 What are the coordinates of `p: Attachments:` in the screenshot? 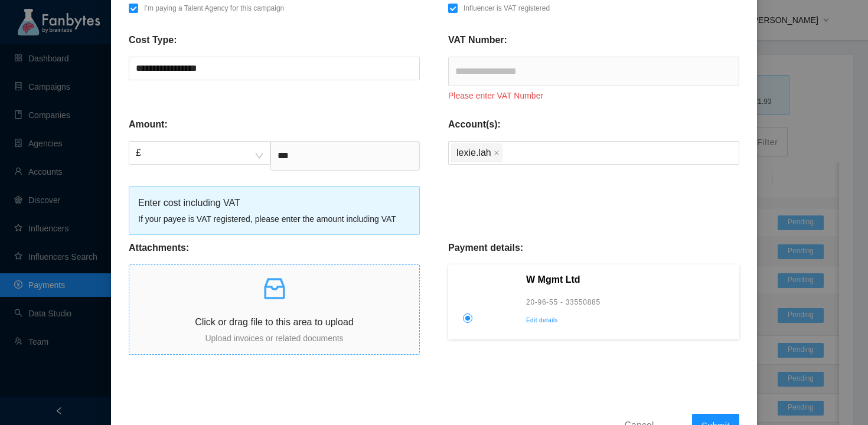 It's located at (159, 248).